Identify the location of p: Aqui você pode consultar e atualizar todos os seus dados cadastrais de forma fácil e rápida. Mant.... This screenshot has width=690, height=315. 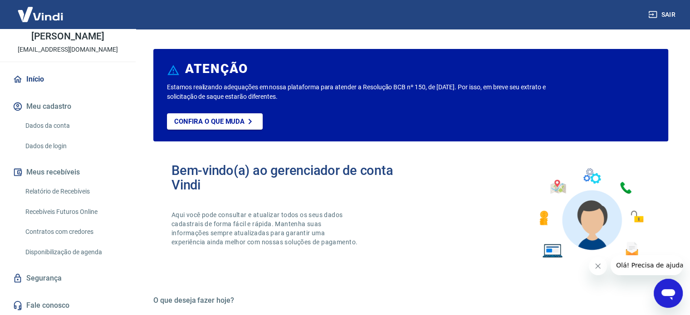
(265, 229).